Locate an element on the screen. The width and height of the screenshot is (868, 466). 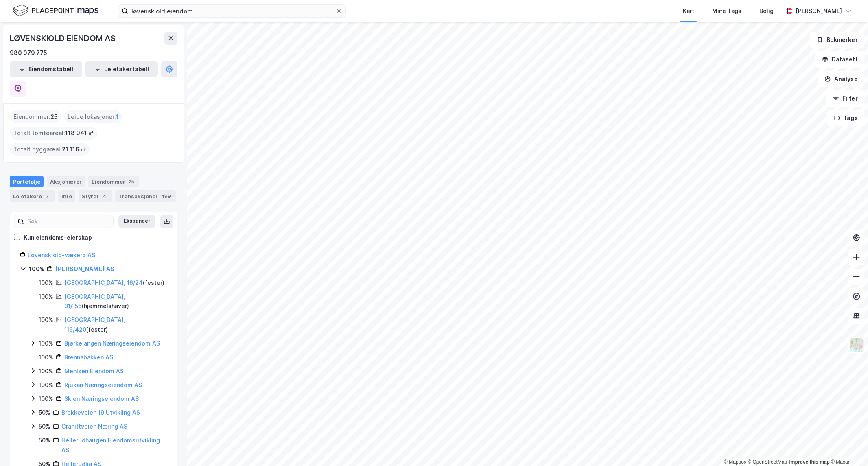
div: Styret is located at coordinates (95, 196).